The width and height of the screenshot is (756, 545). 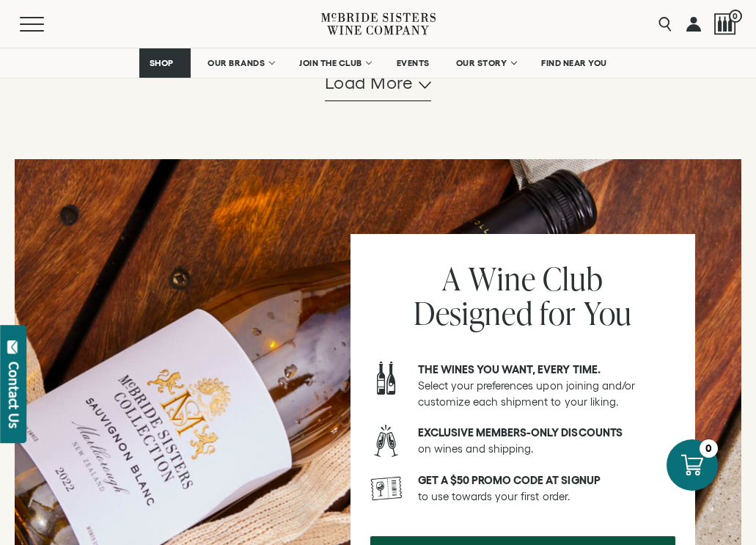 What do you see at coordinates (46, 24) in the screenshot?
I see `button: Mobile Menu Trigger` at bounding box center [46, 24].